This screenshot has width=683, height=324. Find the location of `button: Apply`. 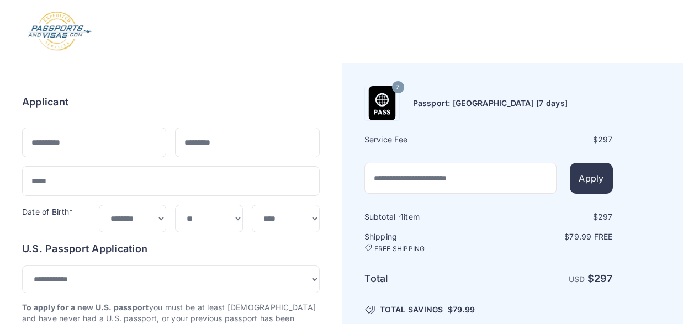

button: Apply is located at coordinates (590, 178).